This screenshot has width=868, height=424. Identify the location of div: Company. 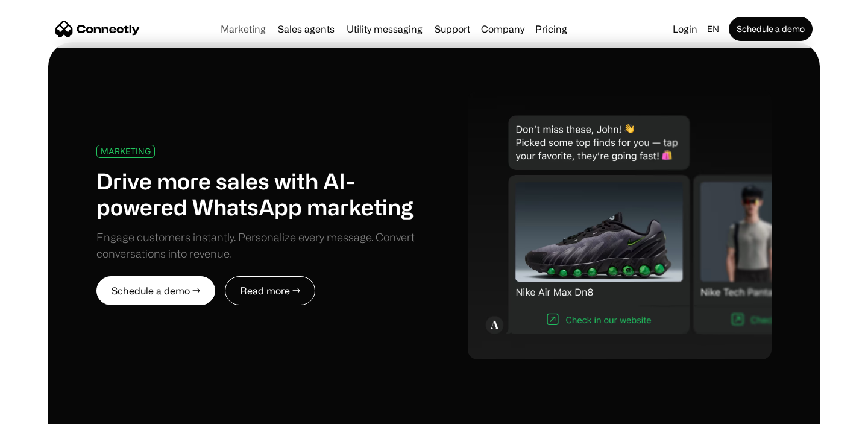
(502, 29).